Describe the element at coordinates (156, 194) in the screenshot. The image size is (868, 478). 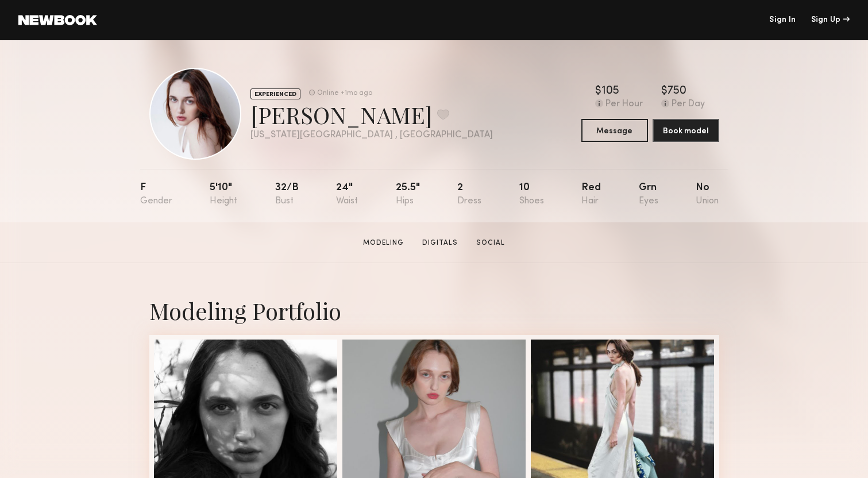
I see `div: F` at that location.